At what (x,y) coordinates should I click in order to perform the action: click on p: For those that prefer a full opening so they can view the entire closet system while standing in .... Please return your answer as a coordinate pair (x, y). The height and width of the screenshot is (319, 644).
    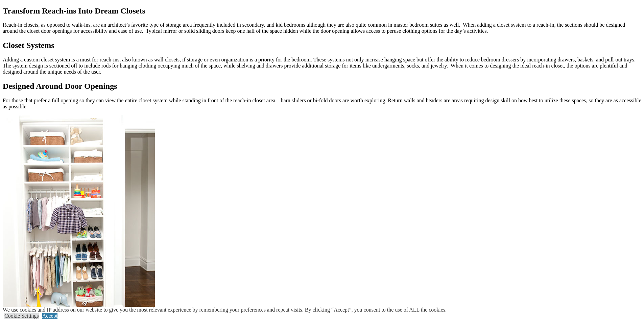
    Looking at the image, I should click on (322, 103).